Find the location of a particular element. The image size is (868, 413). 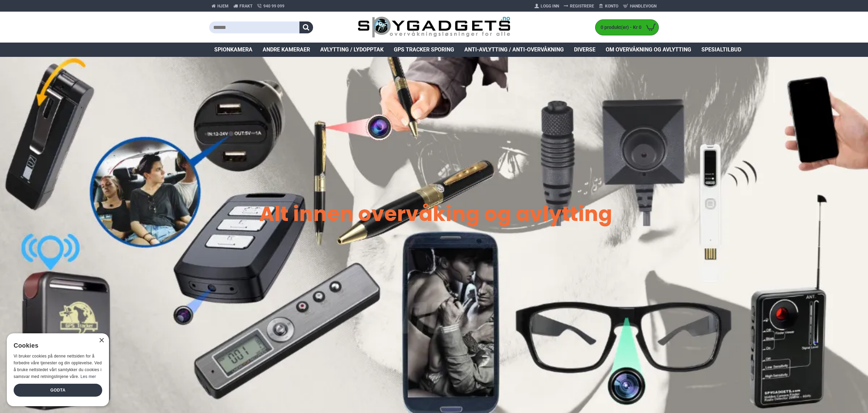

a: 0 produkt(er) - Kr 0 is located at coordinates (626, 27).